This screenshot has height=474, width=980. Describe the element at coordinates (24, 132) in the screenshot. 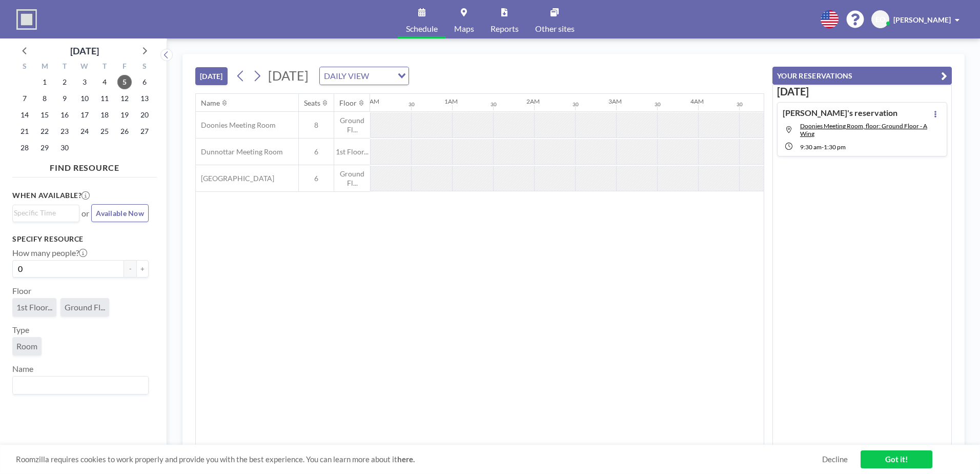

I see `span: Sunday, September 21, 2025` at that location.